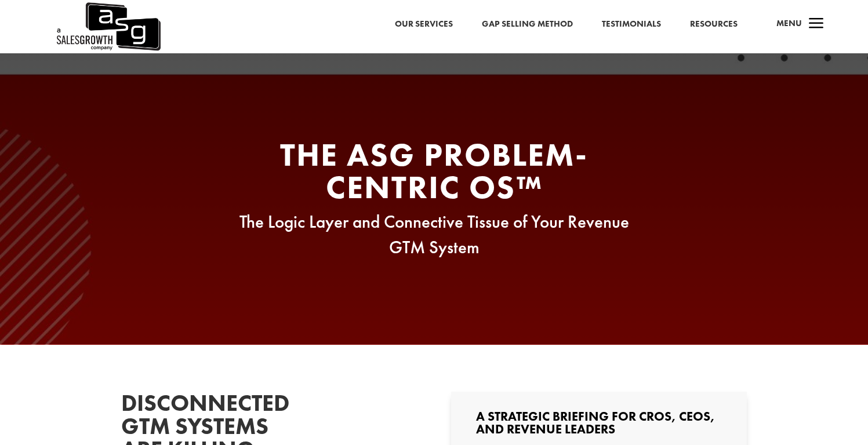  What do you see at coordinates (434, 174) in the screenshot?
I see `h2: The ASG Problem-Centric OS™` at bounding box center [434, 174].